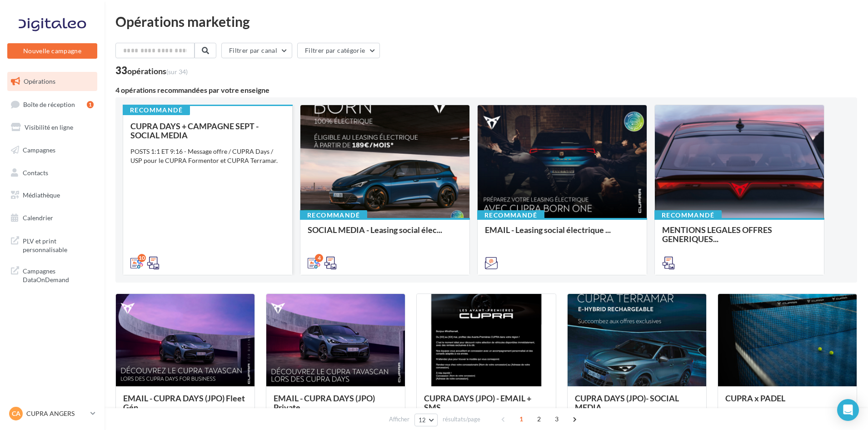 This screenshot has height=430, width=868. What do you see at coordinates (56, 413) in the screenshot?
I see `p: CUPRA ANGERS` at bounding box center [56, 413].